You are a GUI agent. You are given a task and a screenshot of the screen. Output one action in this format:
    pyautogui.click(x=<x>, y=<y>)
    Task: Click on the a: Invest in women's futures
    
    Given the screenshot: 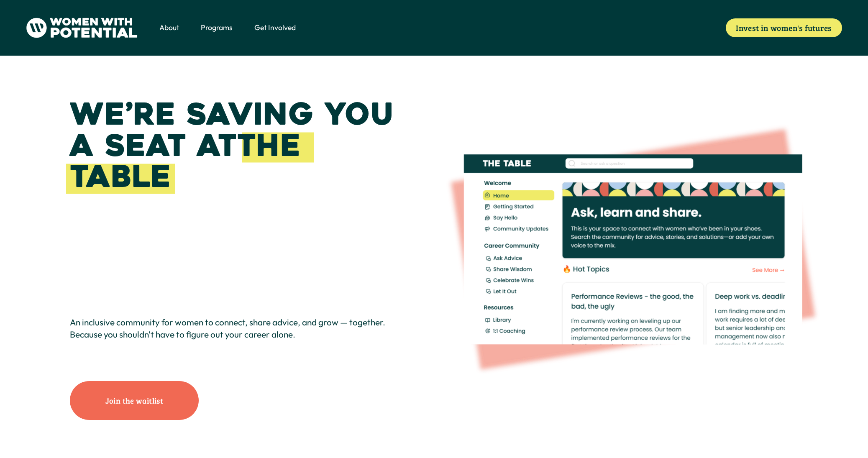 What is the action you would take?
    pyautogui.click(x=784, y=27)
    